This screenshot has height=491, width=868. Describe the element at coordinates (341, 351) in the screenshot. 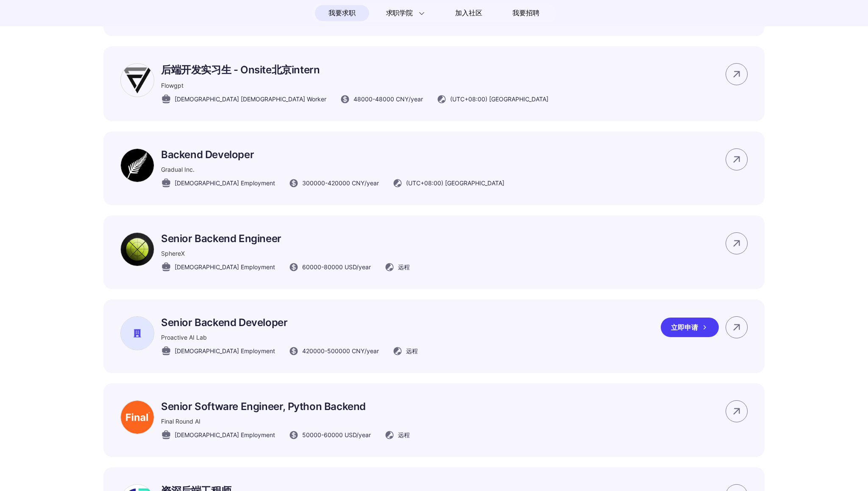

I see `span: 420000 - 500000 CNY /year` at that location.